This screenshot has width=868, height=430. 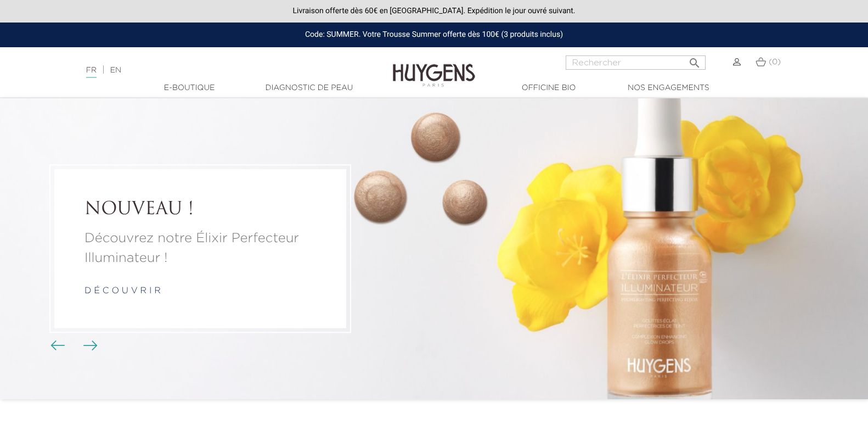 I want to click on div: Boutons du carrousel, so click(x=73, y=346).